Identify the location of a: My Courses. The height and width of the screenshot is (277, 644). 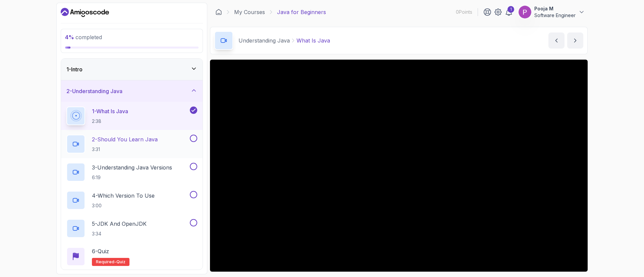
(249, 12).